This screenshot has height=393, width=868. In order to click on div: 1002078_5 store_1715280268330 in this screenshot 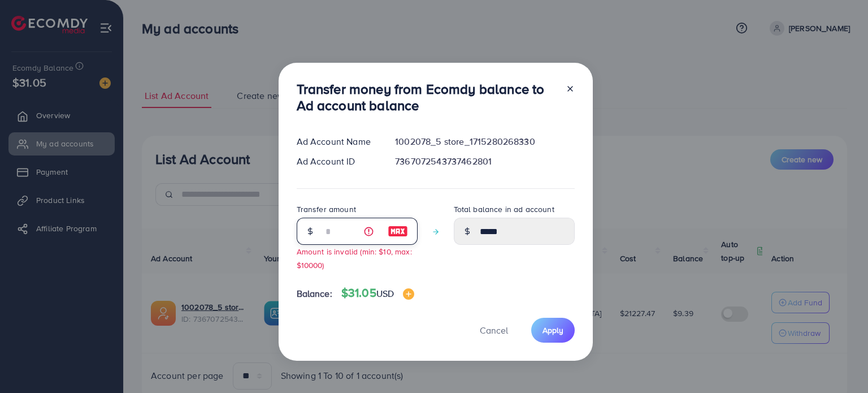, I will do `click(484, 142)`.